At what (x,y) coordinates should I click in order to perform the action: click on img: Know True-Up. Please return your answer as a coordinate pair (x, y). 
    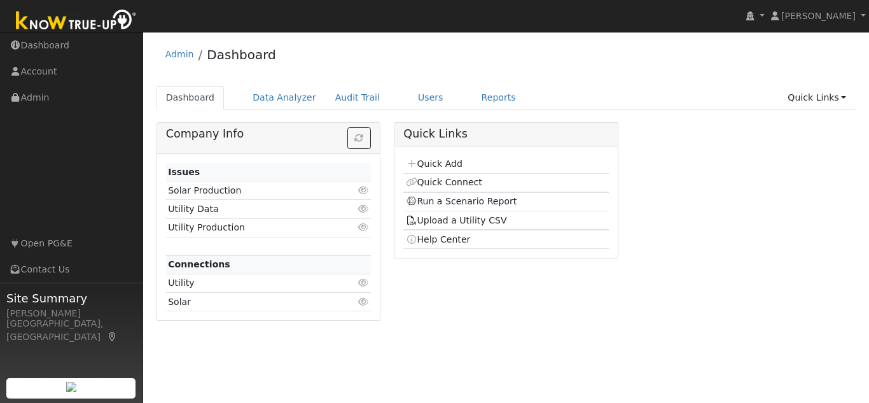
    Looking at the image, I should click on (76, 21).